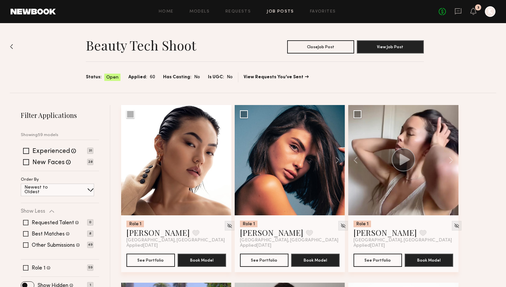  What do you see at coordinates (90, 162) in the screenshot?
I see `p: 28` at bounding box center [90, 162].